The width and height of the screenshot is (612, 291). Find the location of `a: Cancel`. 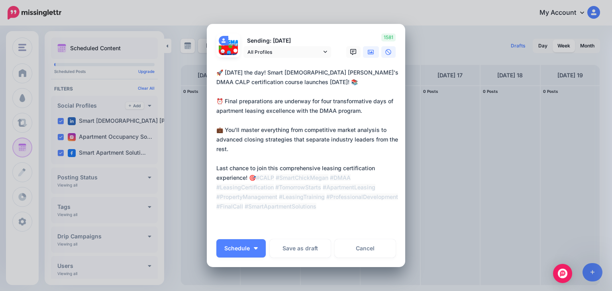

a: Cancel is located at coordinates (365, 248).